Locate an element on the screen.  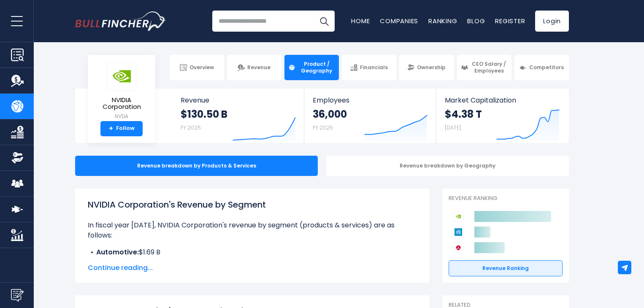
span: Financials is located at coordinates (374, 68).